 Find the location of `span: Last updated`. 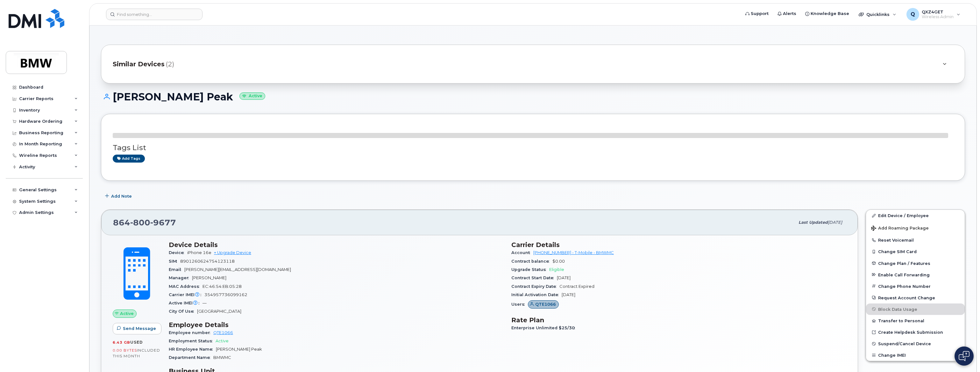

span: Last updated is located at coordinates (813, 222).